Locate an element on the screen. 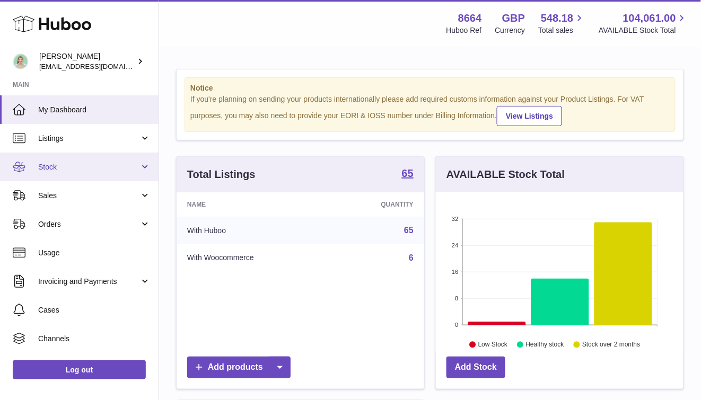  strong: Notice is located at coordinates (430, 88).